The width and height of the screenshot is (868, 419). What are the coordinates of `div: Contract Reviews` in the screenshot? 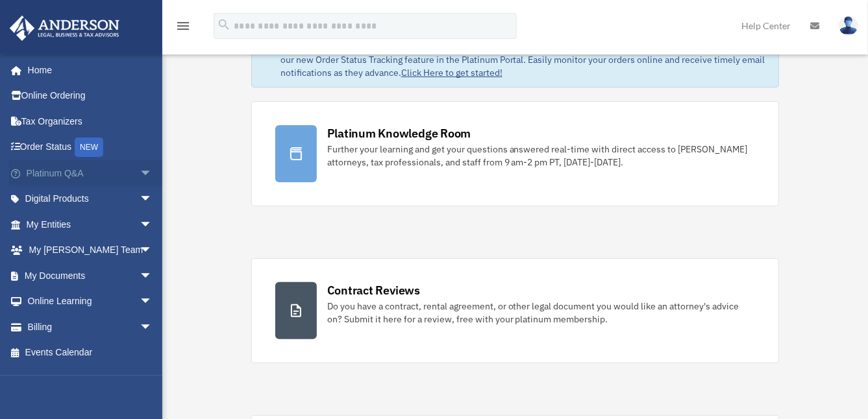 It's located at (373, 290).